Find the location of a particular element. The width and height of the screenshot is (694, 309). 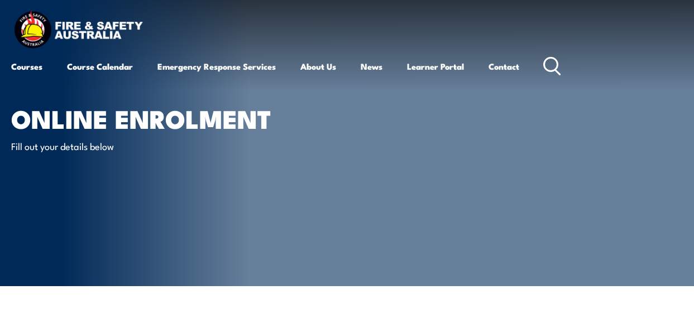

a: About Us is located at coordinates (318, 66).